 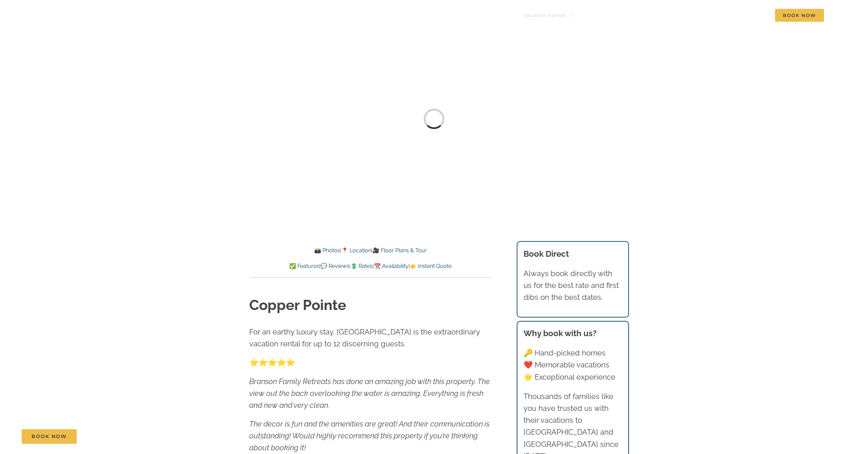 I want to click on em: The decor is fun and the amenities are great! And their communication is outstanding! Would highl..., so click(x=370, y=436).